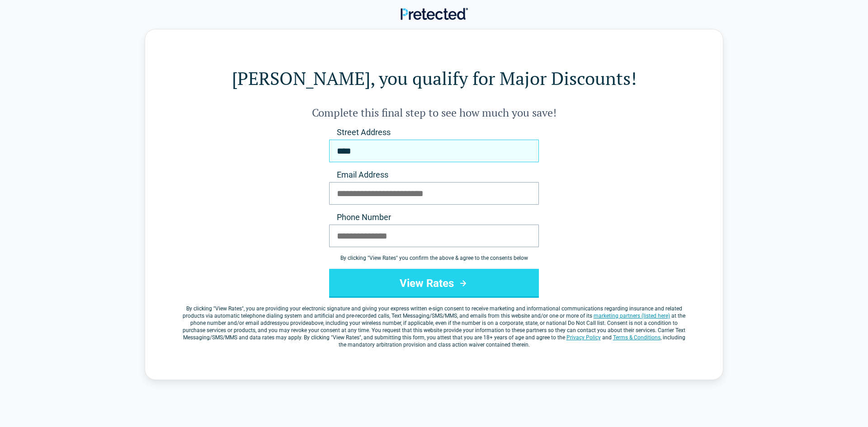 This screenshot has width=868, height=427. What do you see at coordinates (632, 316) in the screenshot?
I see `a: marketing partners (listed here)` at bounding box center [632, 316].